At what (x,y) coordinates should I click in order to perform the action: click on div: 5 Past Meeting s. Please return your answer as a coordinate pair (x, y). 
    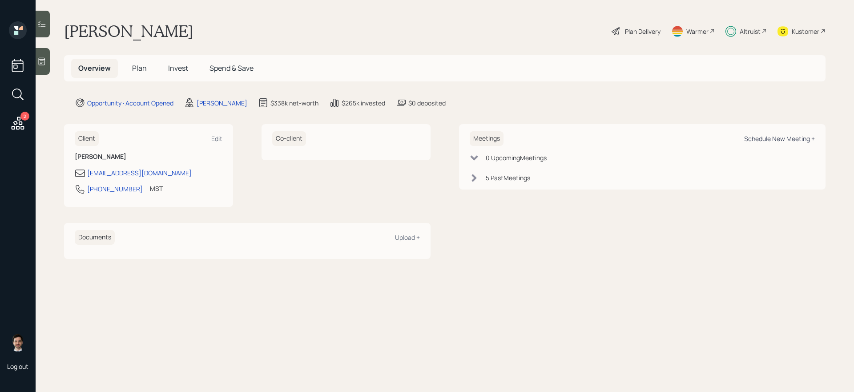
    Looking at the image, I should click on (508, 178).